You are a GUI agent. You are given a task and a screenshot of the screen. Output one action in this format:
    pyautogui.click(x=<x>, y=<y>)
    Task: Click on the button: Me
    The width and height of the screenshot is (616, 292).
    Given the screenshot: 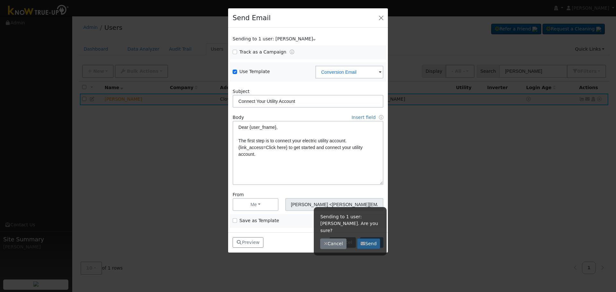 What is the action you would take?
    pyautogui.click(x=255, y=205)
    